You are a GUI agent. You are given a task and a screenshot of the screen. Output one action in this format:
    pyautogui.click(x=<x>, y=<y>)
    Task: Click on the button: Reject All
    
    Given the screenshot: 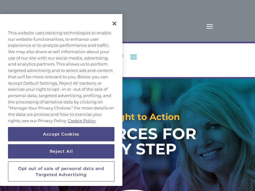 What is the action you would take?
    pyautogui.click(x=61, y=151)
    